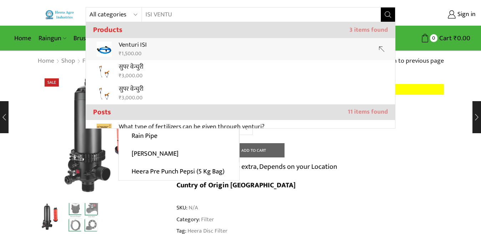 This screenshot has width=481, height=234. Describe the element at coordinates (52, 38) in the screenshot. I see `a: Raingun` at that location.